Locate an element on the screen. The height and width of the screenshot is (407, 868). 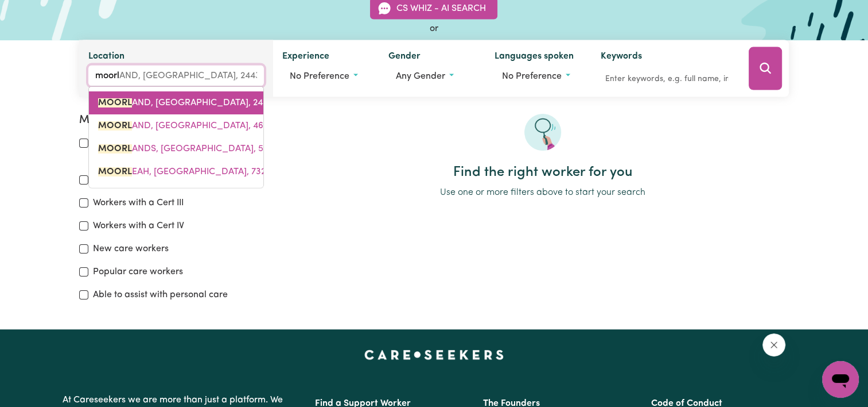
label: Able to assist with personal care is located at coordinates (160, 295).